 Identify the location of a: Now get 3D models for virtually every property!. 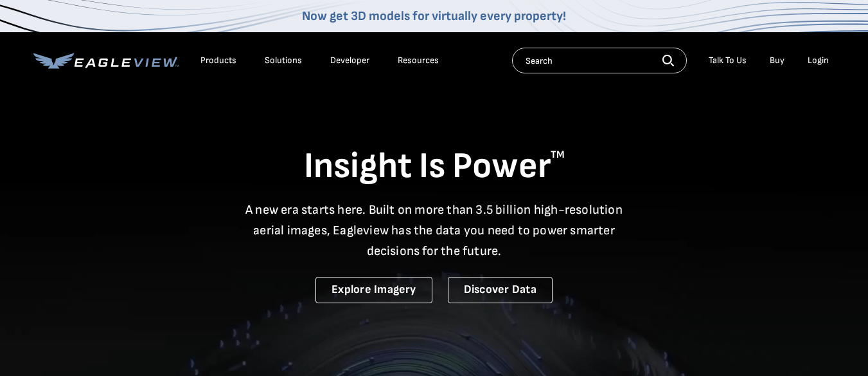
(434, 16).